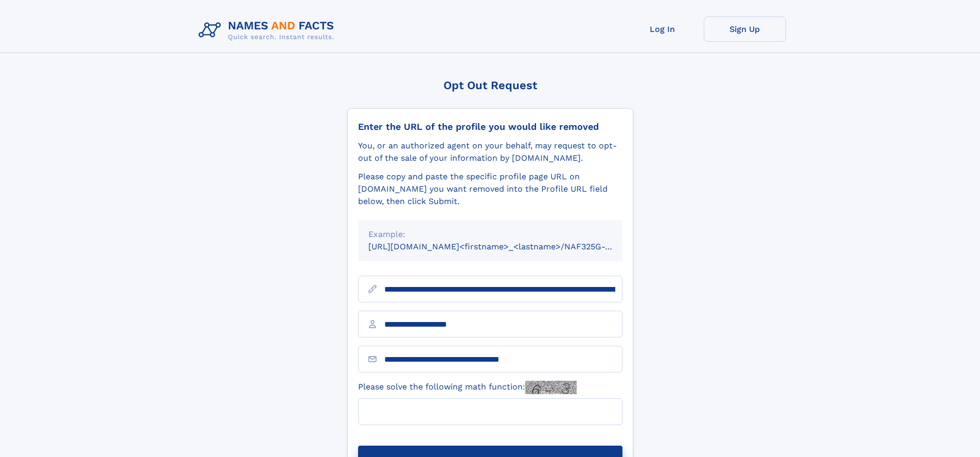  What do you see at coordinates (490, 234) in the screenshot?
I see `div: Example:` at bounding box center [490, 234].